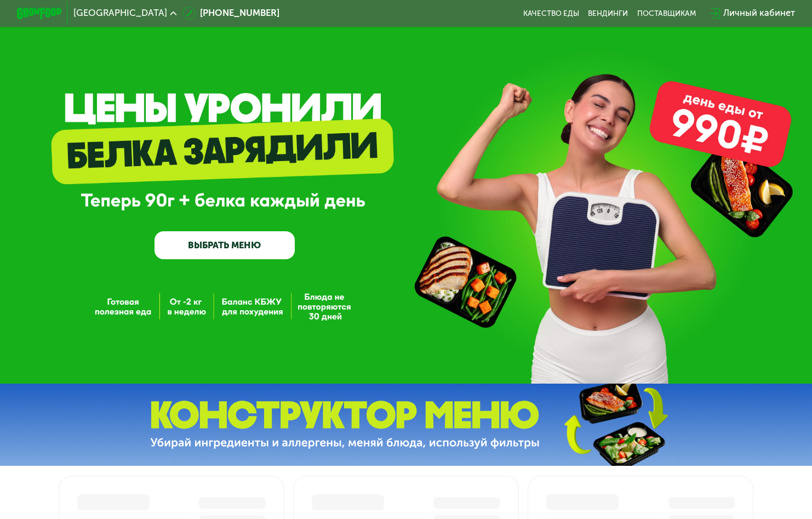  What do you see at coordinates (224, 245) in the screenshot?
I see `a: ВЫБРАТЬ МЕНЮ` at bounding box center [224, 245].